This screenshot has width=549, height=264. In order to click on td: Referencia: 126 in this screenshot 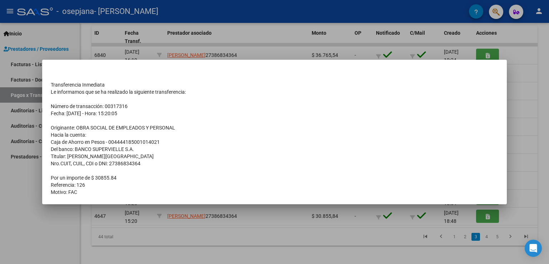, I will do `click(274, 185)`.